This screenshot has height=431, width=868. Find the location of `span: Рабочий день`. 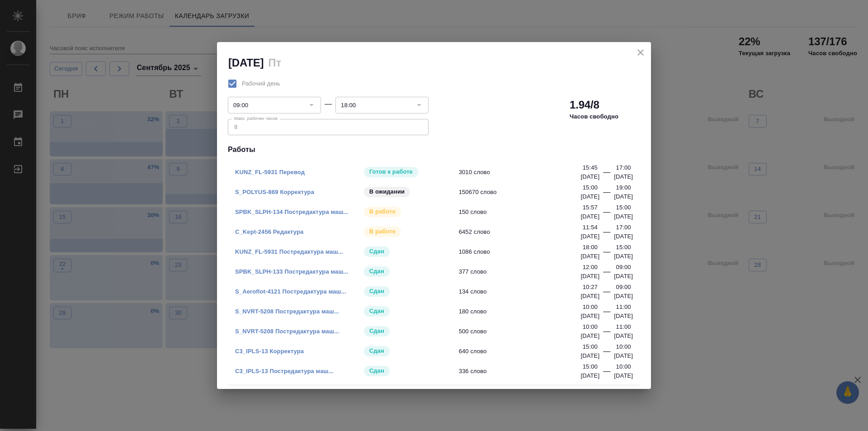

span: Рабочий день is located at coordinates (261, 84).